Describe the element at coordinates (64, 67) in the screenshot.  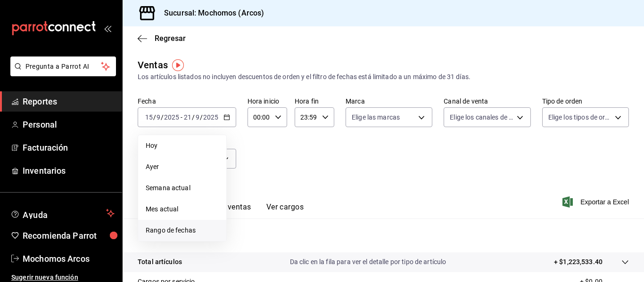
I see `span: Pregunta a Parrot AI` at that location.